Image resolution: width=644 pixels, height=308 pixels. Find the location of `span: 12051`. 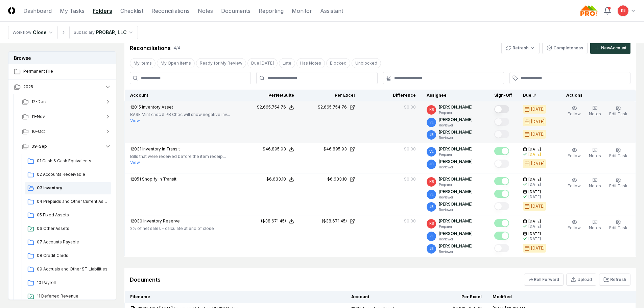

span: 12051 is located at coordinates (135, 179).